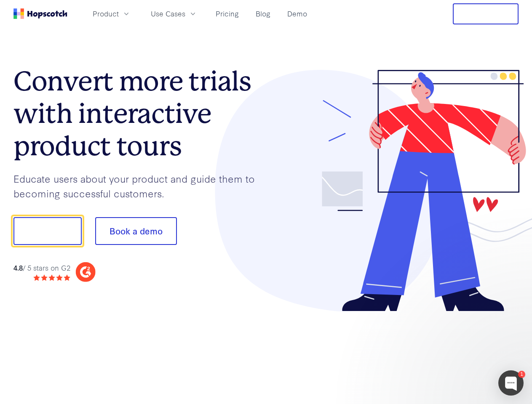 The height and width of the screenshot is (404, 532). What do you see at coordinates (40, 13) in the screenshot?
I see `a: Home` at bounding box center [40, 13].